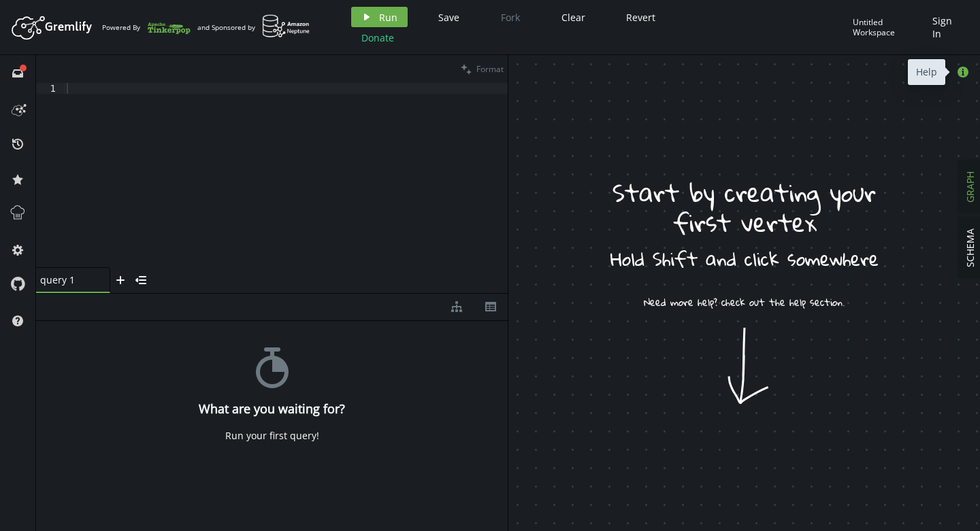 This screenshot has width=980, height=531. What do you see at coordinates (573, 17) in the screenshot?
I see `button: Clear` at bounding box center [573, 17].